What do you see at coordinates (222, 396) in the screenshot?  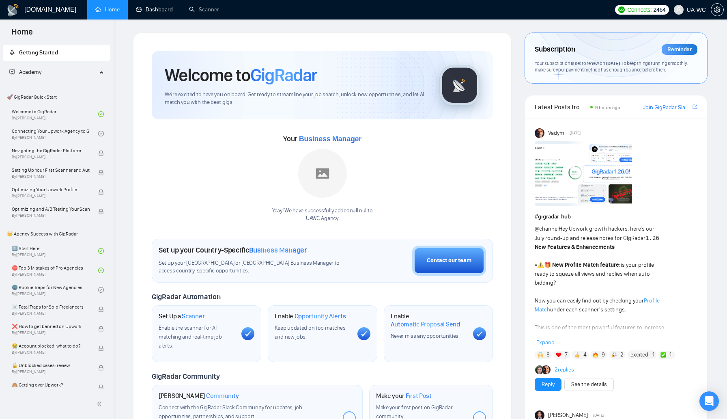 I see `span: Community` at bounding box center [222, 396].